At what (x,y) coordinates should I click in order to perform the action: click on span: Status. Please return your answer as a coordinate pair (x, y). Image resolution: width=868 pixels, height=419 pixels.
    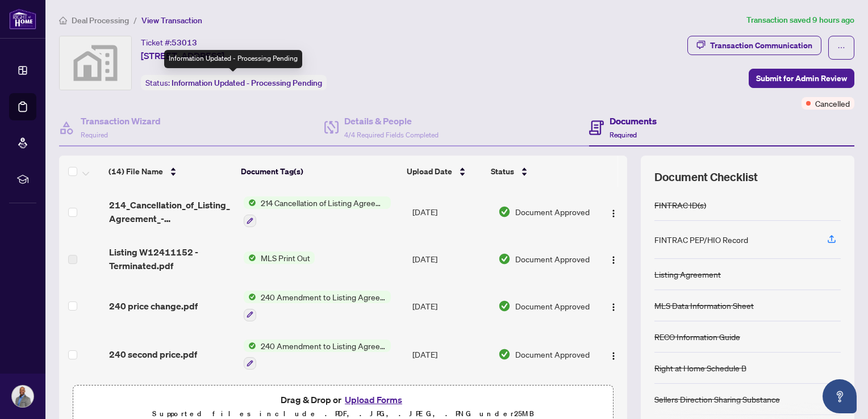
    Looking at the image, I should click on (502, 171).